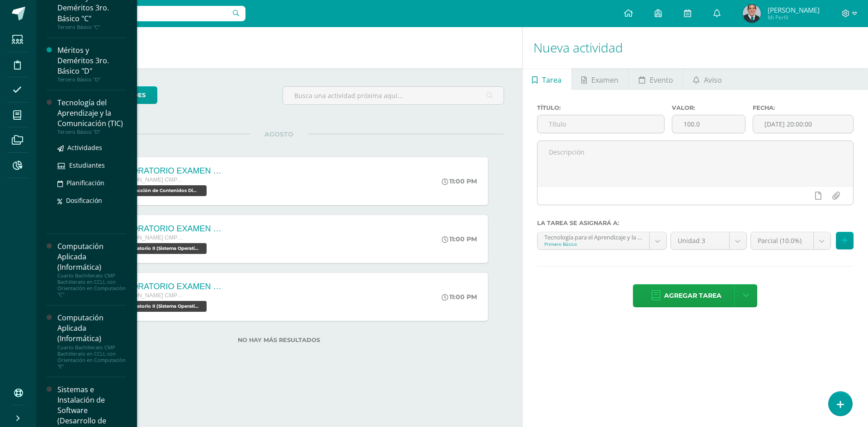 This screenshot has height=427, width=868. What do you see at coordinates (605, 80) in the screenshot?
I see `span: Examen` at bounding box center [605, 80].